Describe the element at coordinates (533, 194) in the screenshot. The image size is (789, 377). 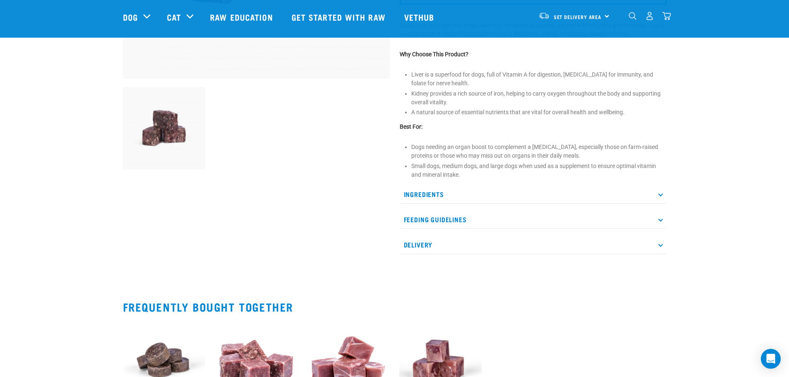
I see `p: Ingredients` at that location.